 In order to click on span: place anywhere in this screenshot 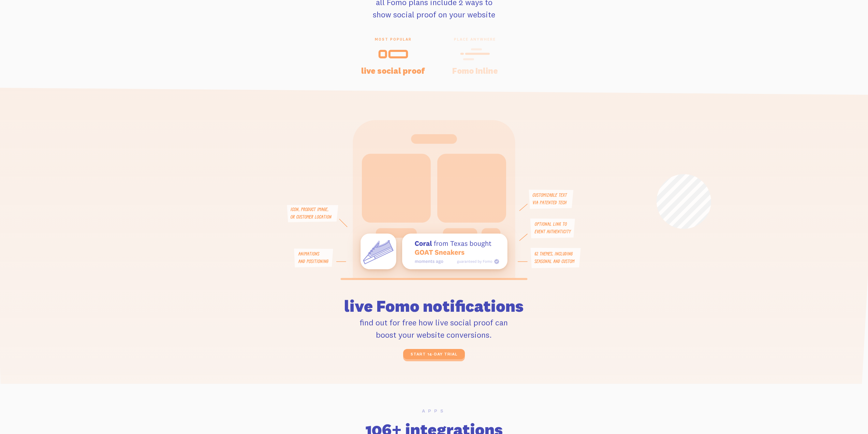, I will do `click(475, 39)`.